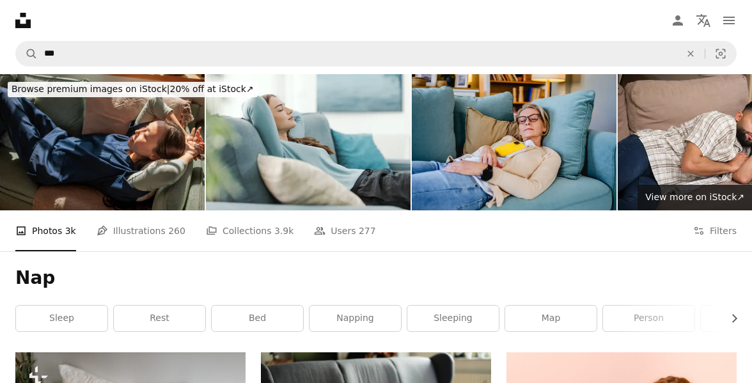 This screenshot has width=752, height=383. What do you see at coordinates (367, 231) in the screenshot?
I see `span: 277` at bounding box center [367, 231].